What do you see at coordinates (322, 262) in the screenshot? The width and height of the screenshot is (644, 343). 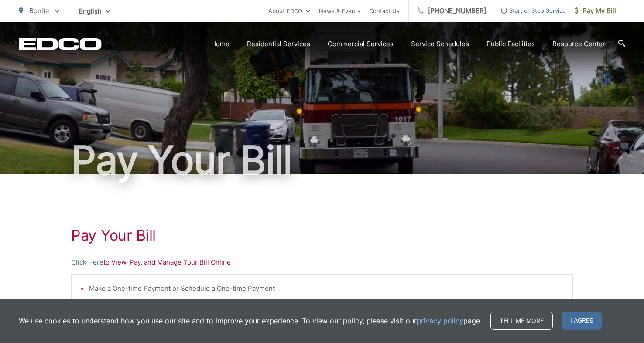 I see `p: to View, Pay, and Manage Your Bill Online` at bounding box center [322, 262].